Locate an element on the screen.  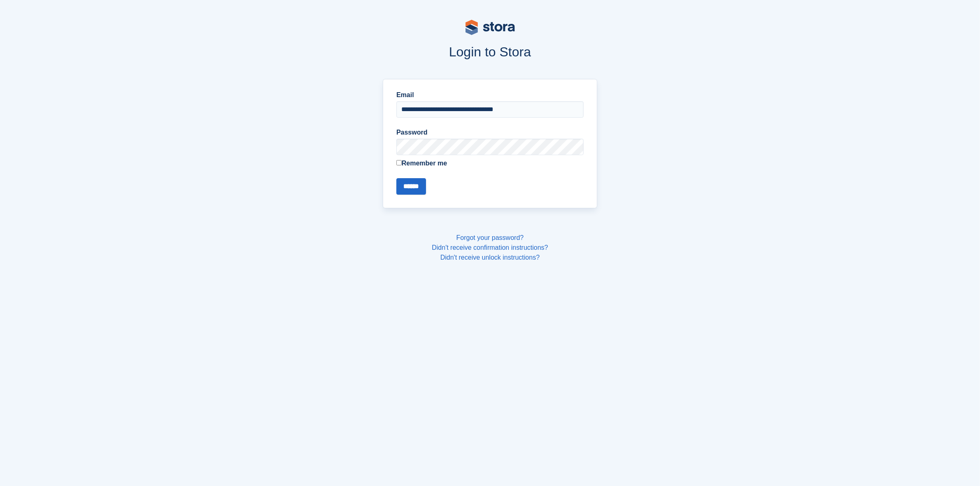
label: Email is located at coordinates (490, 95).